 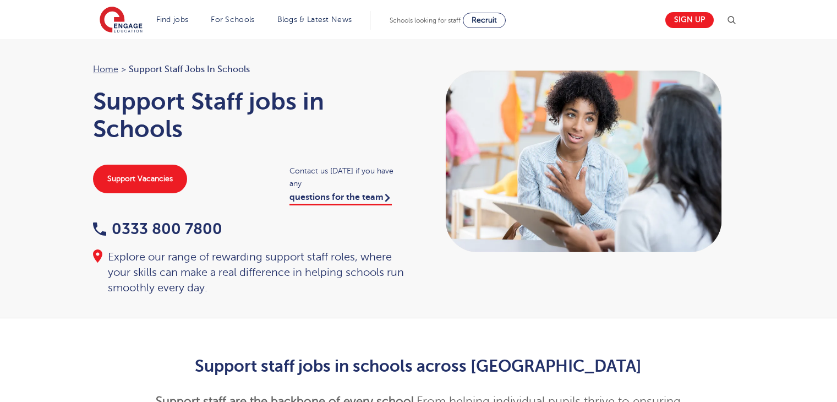 I want to click on a: Recruit, so click(x=484, y=20).